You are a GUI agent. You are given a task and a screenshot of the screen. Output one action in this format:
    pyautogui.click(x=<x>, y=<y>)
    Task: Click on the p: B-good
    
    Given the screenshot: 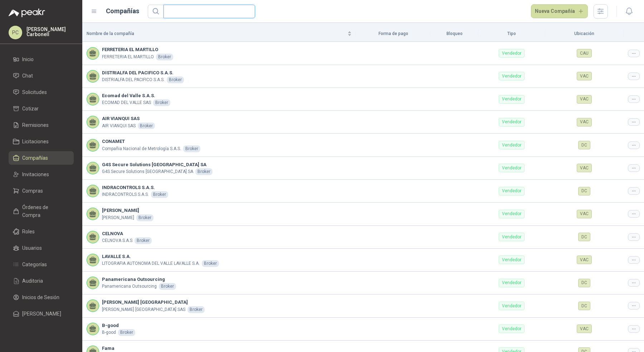 What is the action you would take?
    pyautogui.click(x=109, y=333)
    